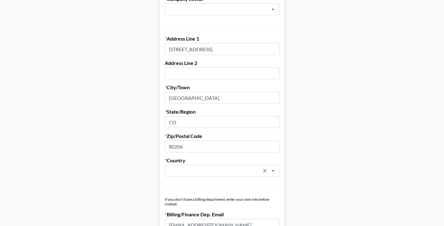 This screenshot has width=444, height=226. Describe the element at coordinates (222, 87) in the screenshot. I see `label: City/Town` at that location.